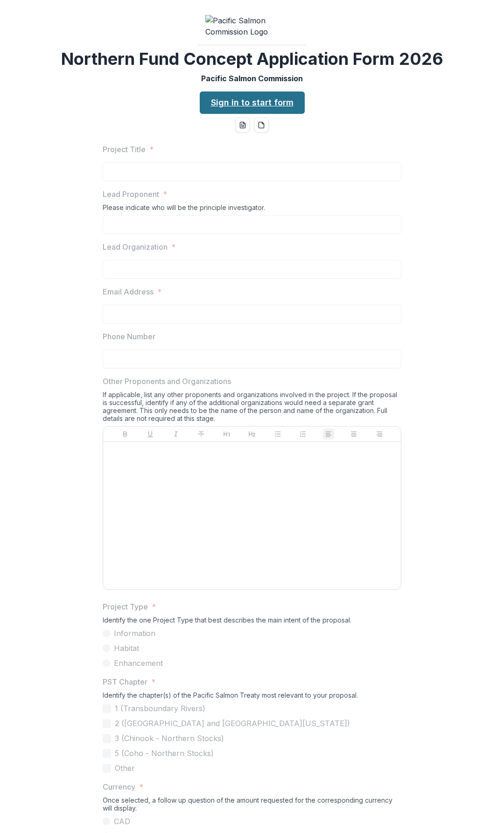 The width and height of the screenshot is (504, 833). What do you see at coordinates (135, 247) in the screenshot?
I see `p: Lead Organization` at bounding box center [135, 247].